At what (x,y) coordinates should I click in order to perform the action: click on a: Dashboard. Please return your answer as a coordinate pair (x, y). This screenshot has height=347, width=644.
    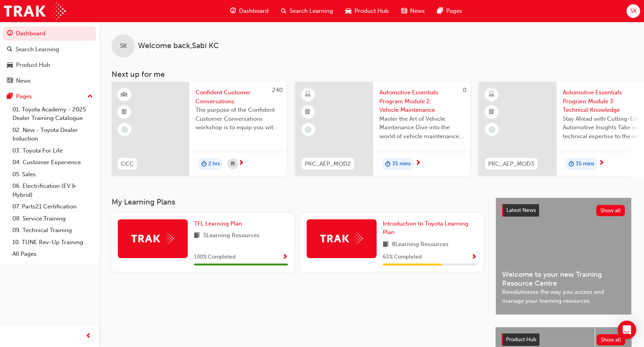
    Looking at the image, I should click on (49, 33).